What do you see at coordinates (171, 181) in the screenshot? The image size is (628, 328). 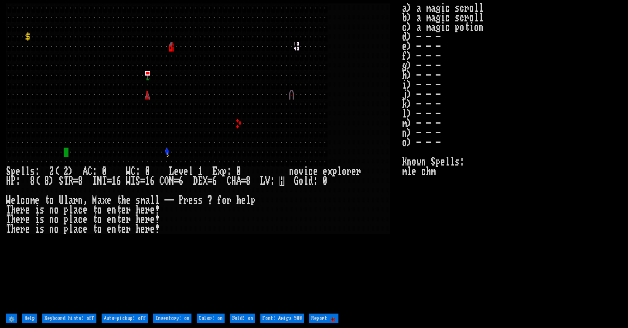 I see `div: N` at bounding box center [171, 181].